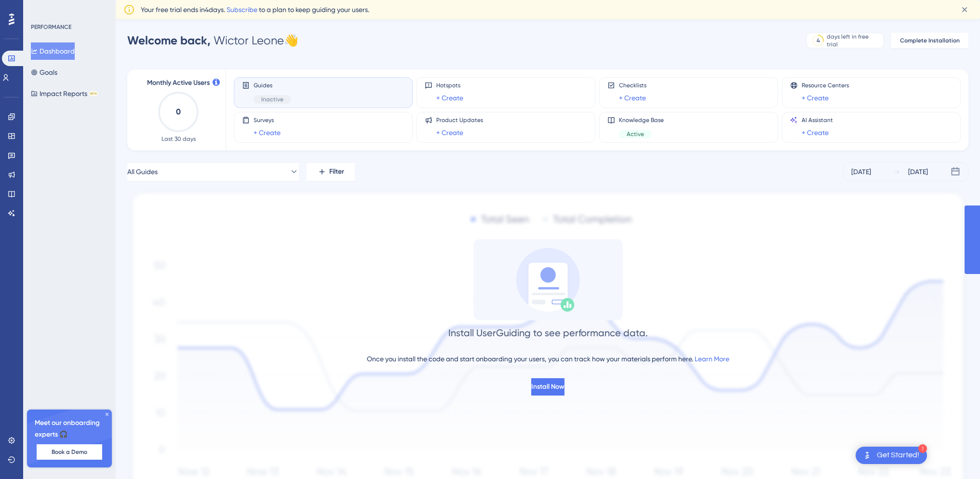 The width and height of the screenshot is (980, 479). I want to click on div: Get Started!, so click(898, 455).